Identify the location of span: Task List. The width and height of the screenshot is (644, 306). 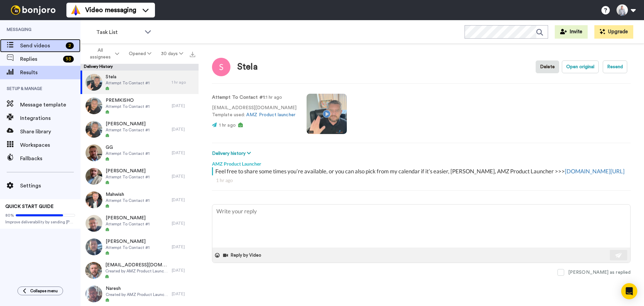
(119, 32).